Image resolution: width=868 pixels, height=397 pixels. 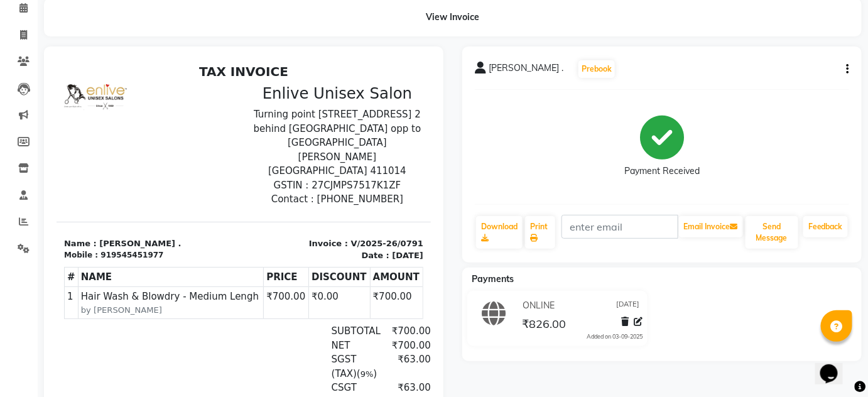 I want to click on span: ONLINE, so click(x=538, y=306).